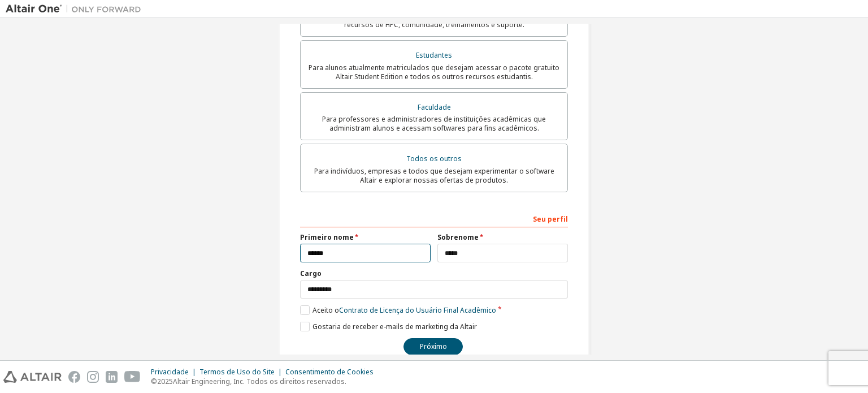  I want to click on font: Todos os outros, so click(434, 158).